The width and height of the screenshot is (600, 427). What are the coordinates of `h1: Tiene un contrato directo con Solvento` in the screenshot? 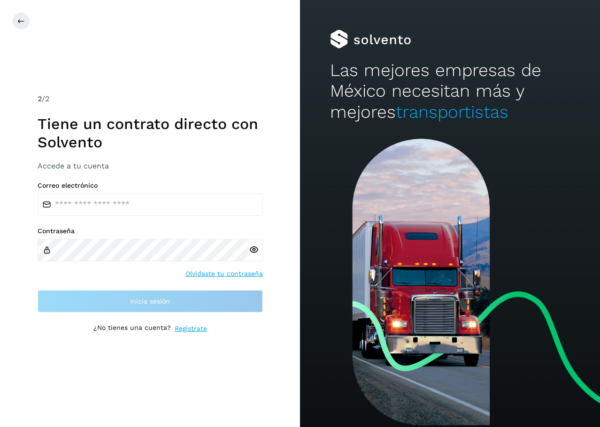 It's located at (150, 133).